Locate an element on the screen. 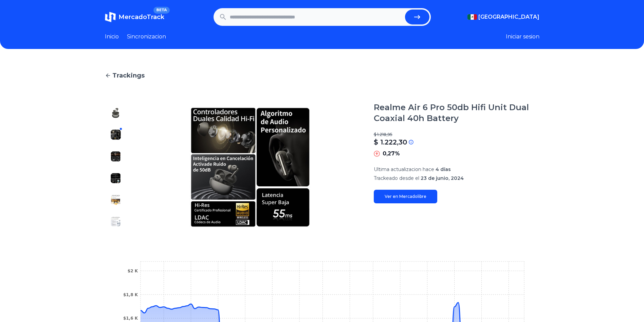  span: MercadoTrack is located at coordinates (141, 17).